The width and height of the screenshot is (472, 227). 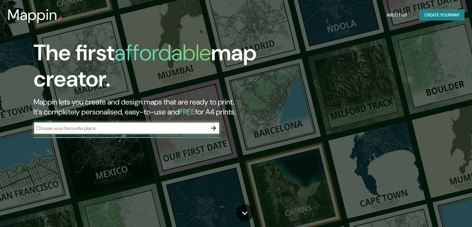 I want to click on h5: FREE, so click(x=187, y=112).